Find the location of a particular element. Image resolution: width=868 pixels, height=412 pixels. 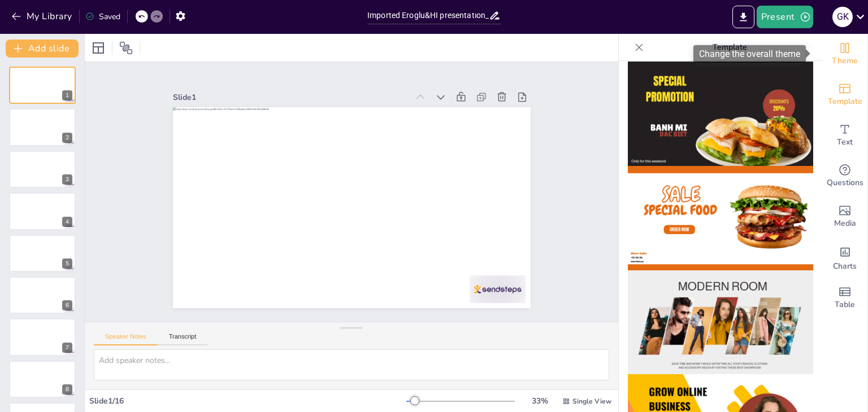

div: Slide 1 is located at coordinates (300, 91).